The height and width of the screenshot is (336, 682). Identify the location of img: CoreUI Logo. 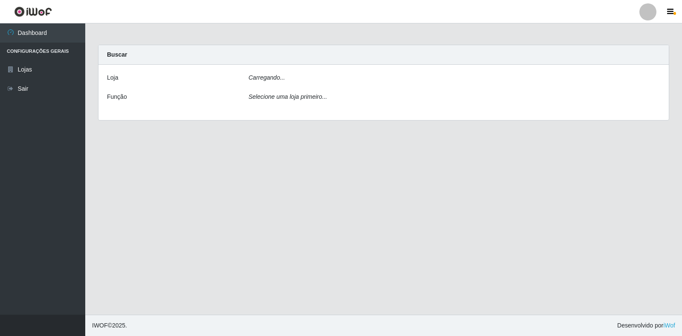
(33, 12).